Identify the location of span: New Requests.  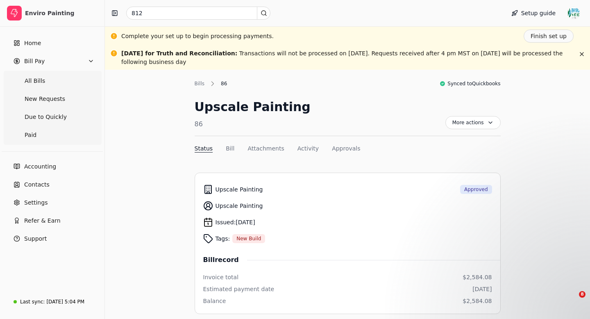
(45, 99).